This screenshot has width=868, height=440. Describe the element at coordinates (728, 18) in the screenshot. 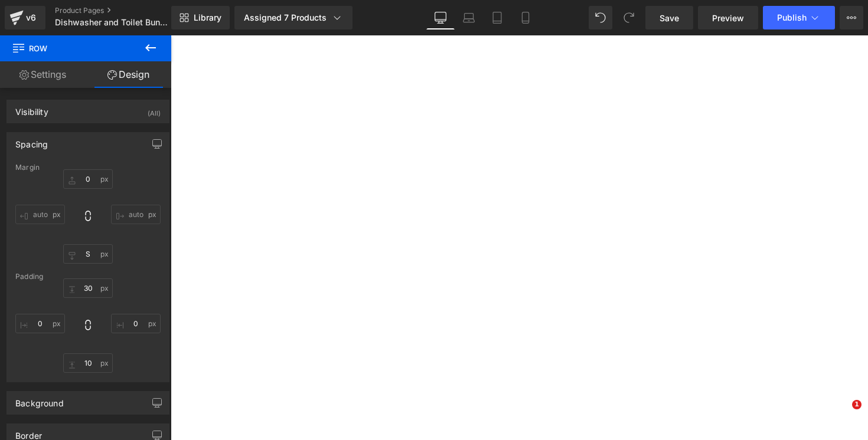

I see `a: Preview` at that location.